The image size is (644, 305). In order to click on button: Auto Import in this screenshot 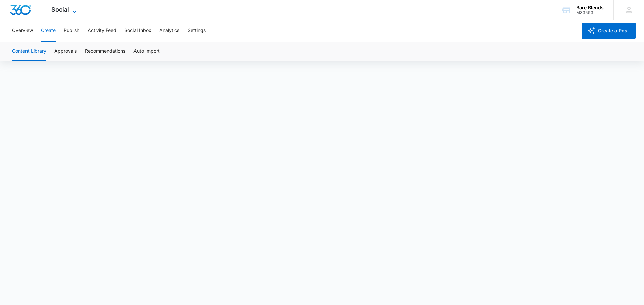, I will do `click(147, 51)`.